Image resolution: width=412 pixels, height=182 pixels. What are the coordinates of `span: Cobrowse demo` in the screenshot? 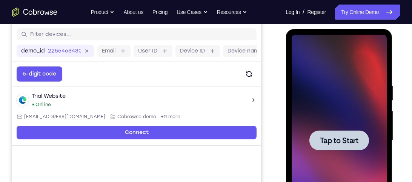 It's located at (125, 114).